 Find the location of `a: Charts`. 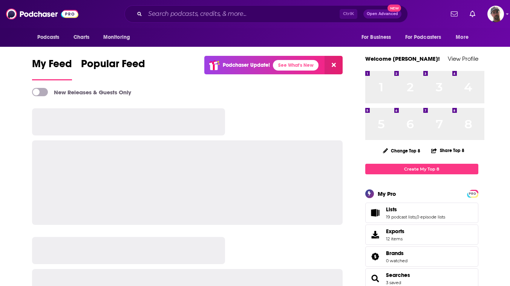

a: Charts is located at coordinates (81, 37).